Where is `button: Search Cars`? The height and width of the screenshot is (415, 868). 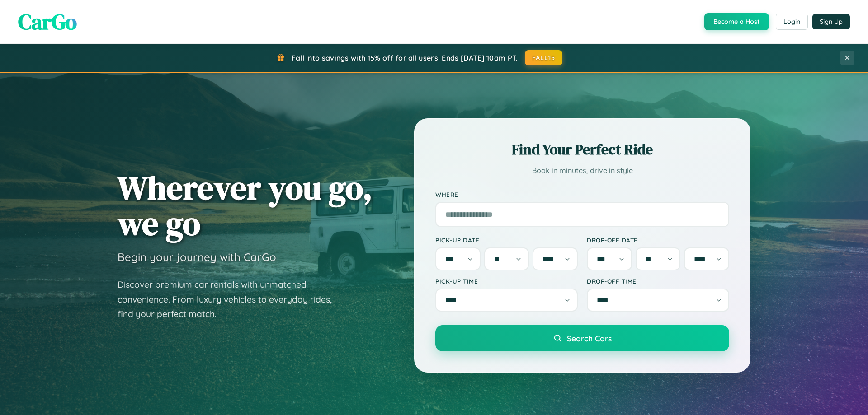
button: Search Cars is located at coordinates (582, 339).